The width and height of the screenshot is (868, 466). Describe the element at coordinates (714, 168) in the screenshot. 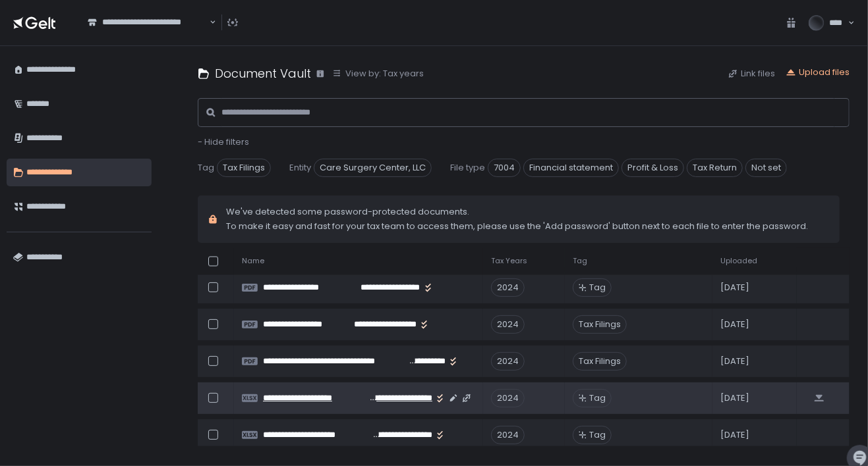

I see `span: Tax Return` at that location.